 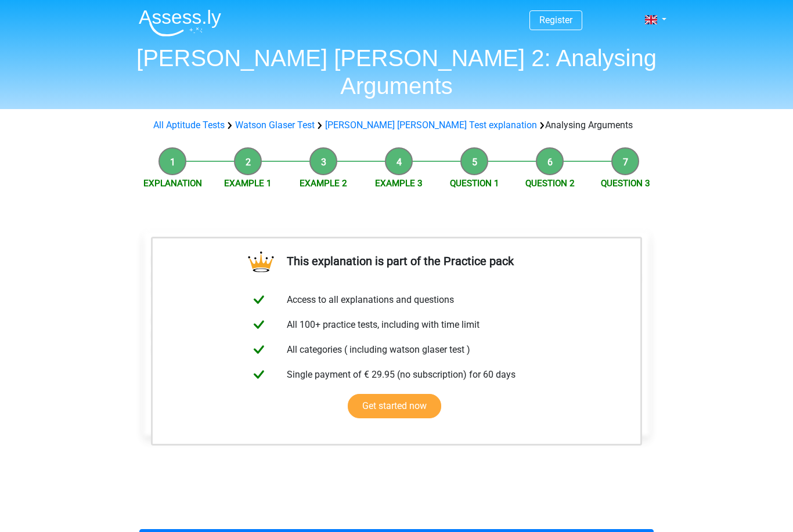 I want to click on a: Example 3, so click(x=399, y=183).